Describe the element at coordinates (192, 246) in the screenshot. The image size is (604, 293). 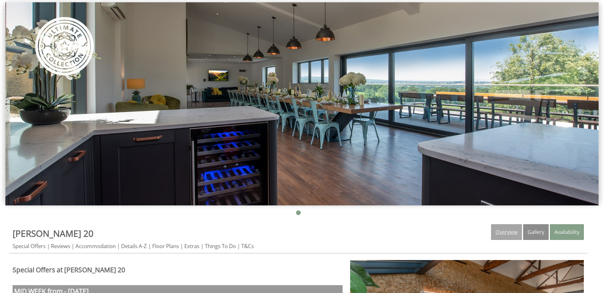
I see `a: Extras` at that location.